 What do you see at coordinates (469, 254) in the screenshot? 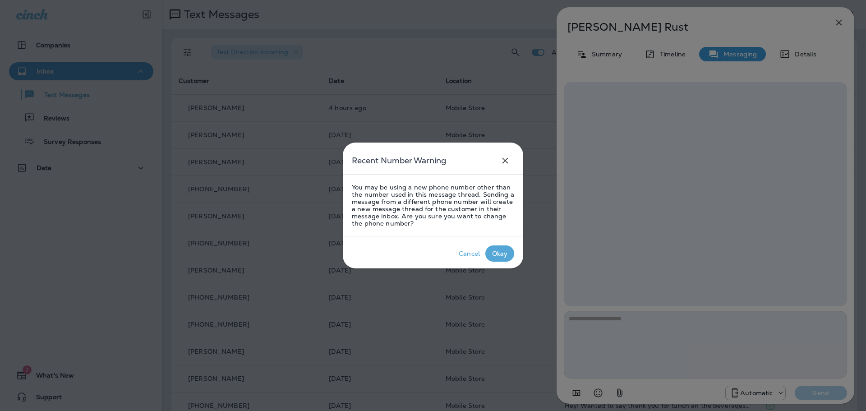
I see `button: Cancel` at bounding box center [469, 254].